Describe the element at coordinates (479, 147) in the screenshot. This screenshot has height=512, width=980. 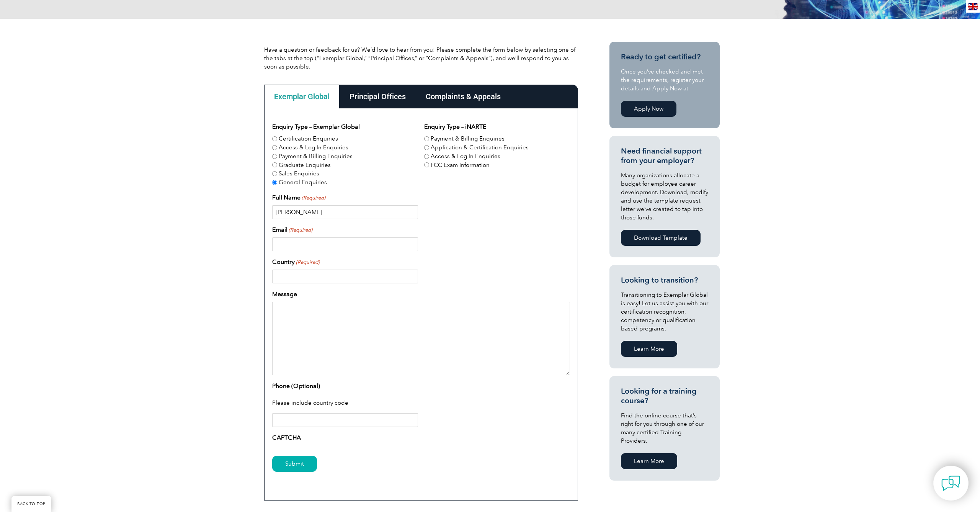
I see `label: Application & Certification Enquiries` at that location.